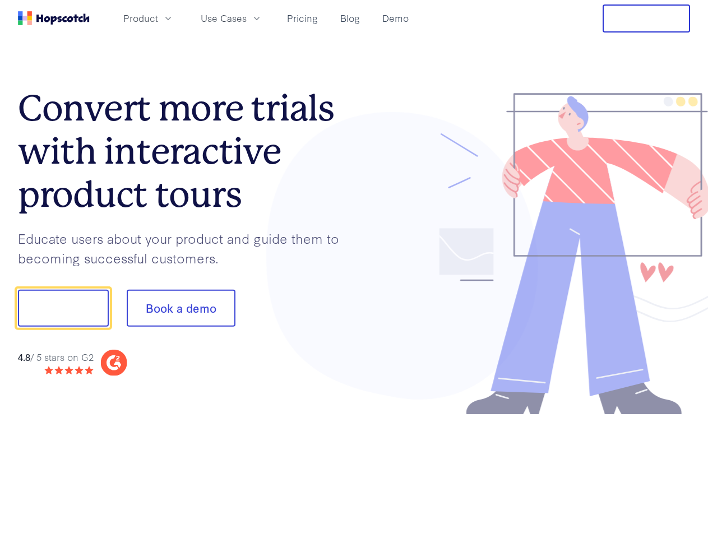 This screenshot has width=708, height=538. I want to click on a: Demo, so click(395, 18).